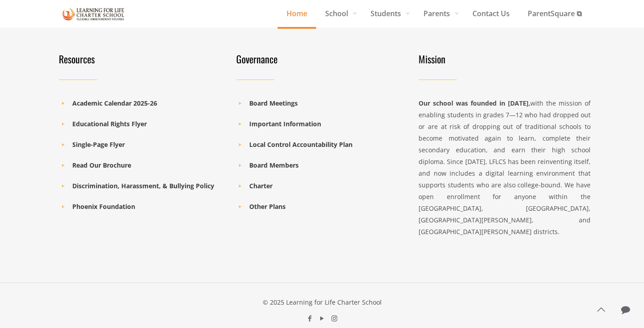 This screenshot has height=328, width=644. What do you see at coordinates (504, 59) in the screenshot?
I see `h4: Mission` at bounding box center [504, 59].